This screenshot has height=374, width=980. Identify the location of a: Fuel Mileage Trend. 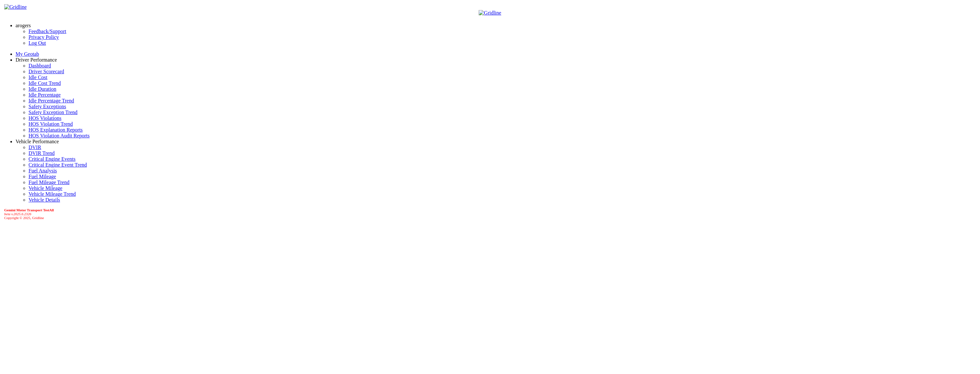
(49, 182).